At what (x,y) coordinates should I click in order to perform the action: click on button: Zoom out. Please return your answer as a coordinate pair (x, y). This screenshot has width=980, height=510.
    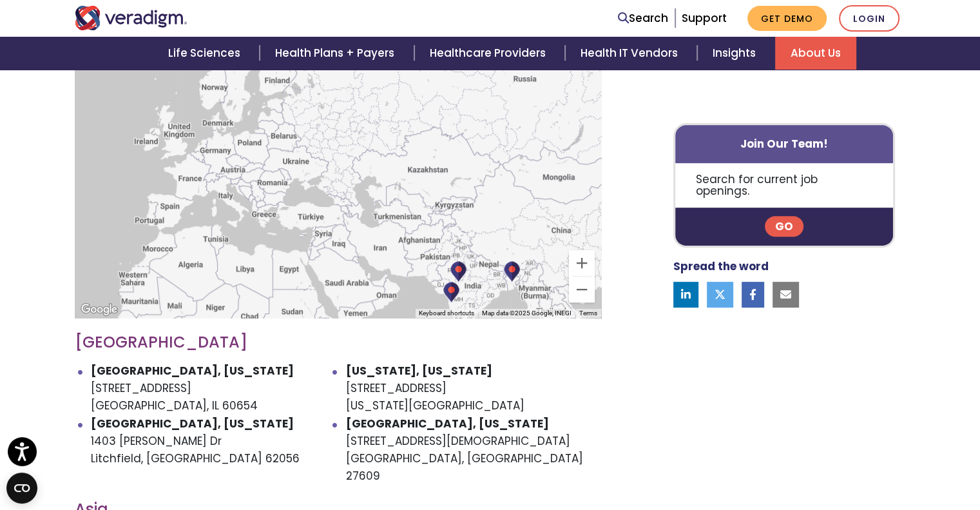
    Looking at the image, I should click on (582, 289).